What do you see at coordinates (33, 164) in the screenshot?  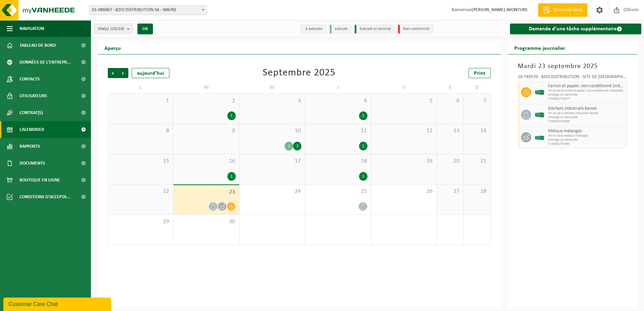 I see `span: Documents` at bounding box center [33, 164].